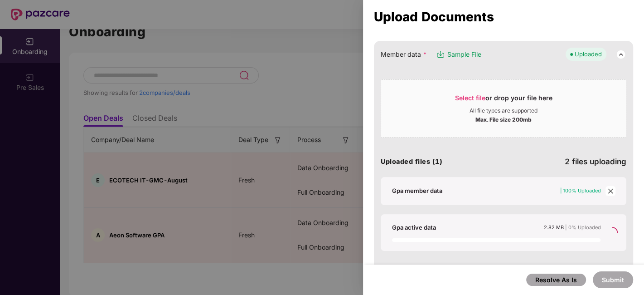  What do you see at coordinates (582, 227) in the screenshot?
I see `span: | 0% Uploaded` at bounding box center [582, 227].